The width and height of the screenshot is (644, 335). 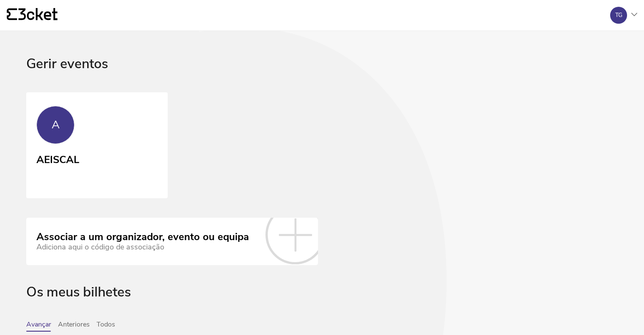 What do you see at coordinates (38, 326) in the screenshot?
I see `button: Avançar` at bounding box center [38, 326].